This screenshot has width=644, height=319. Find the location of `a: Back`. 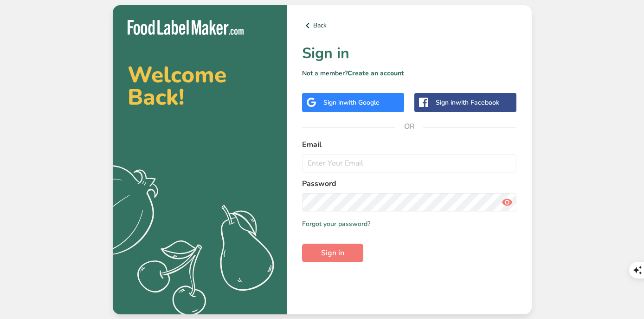

a: Back is located at coordinates (409, 26).